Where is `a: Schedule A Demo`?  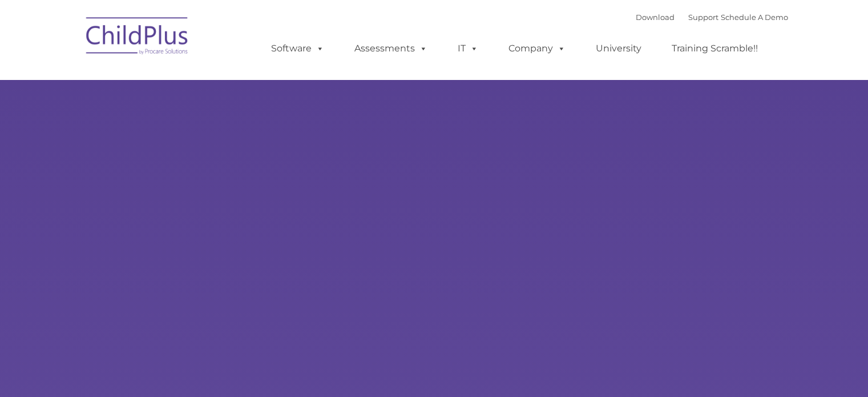 a: Schedule A Demo is located at coordinates (754, 17).